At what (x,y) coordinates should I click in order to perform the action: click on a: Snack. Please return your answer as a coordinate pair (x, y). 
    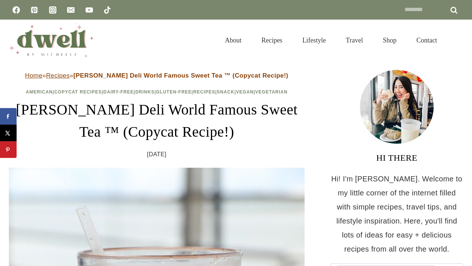
    Looking at the image, I should click on (226, 92).